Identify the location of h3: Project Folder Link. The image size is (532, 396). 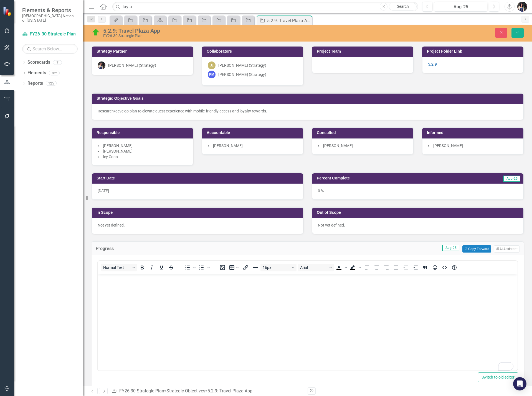
(474, 51).